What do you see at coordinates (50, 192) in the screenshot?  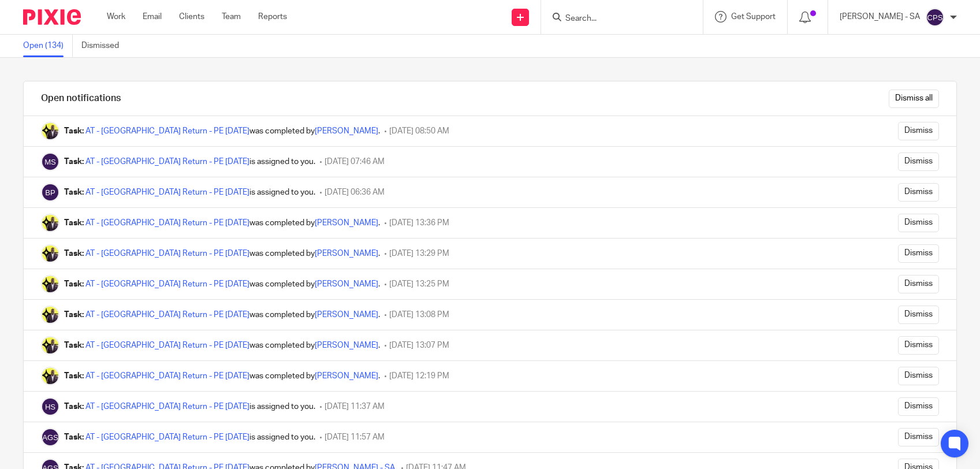 I see `img: Brijesh Prajapati` at bounding box center [50, 192].